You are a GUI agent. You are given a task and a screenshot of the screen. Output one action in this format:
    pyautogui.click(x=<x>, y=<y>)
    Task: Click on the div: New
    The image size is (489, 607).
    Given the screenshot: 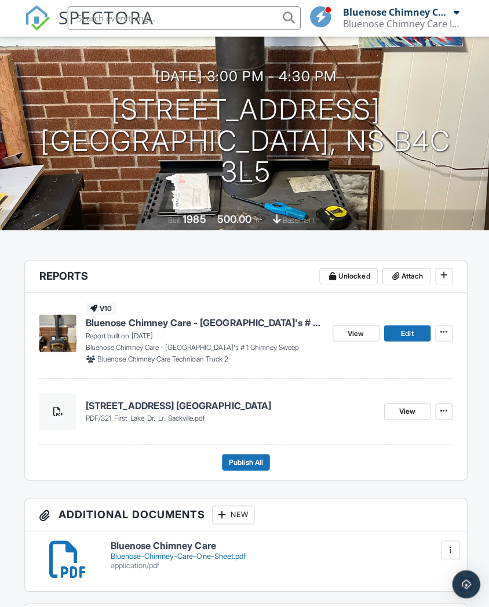 What is the action you would take?
    pyautogui.click(x=232, y=512)
    